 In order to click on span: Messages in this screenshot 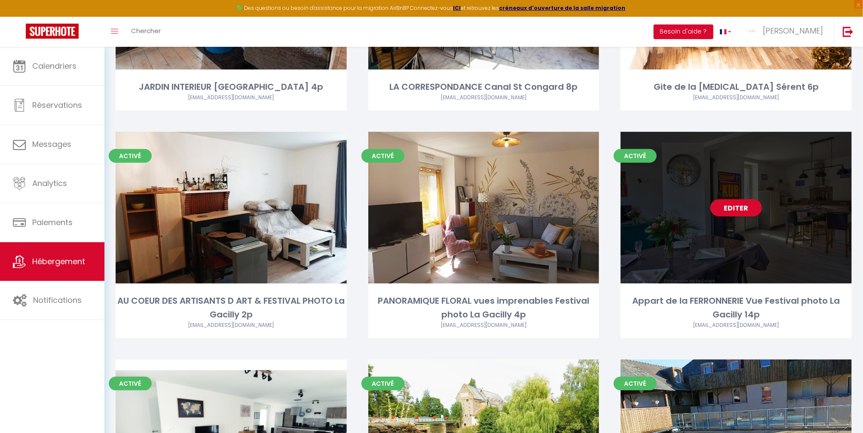, I will do `click(52, 144)`.